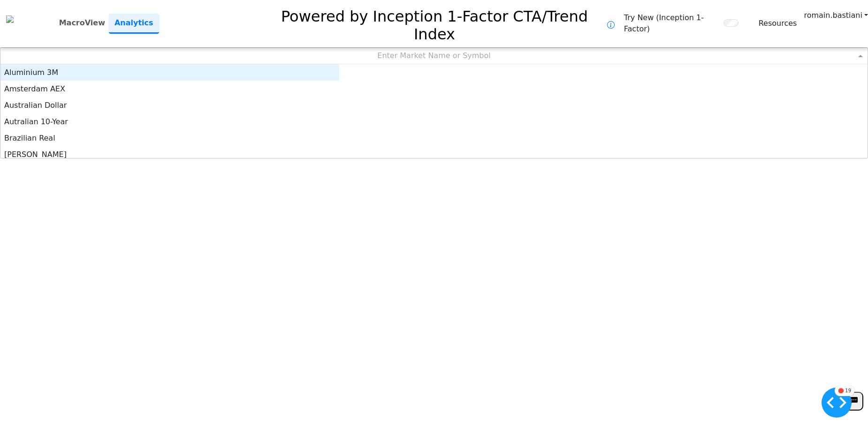 The image size is (868, 434). What do you see at coordinates (170, 105) in the screenshot?
I see `div: Australian Dollar` at bounding box center [170, 105].